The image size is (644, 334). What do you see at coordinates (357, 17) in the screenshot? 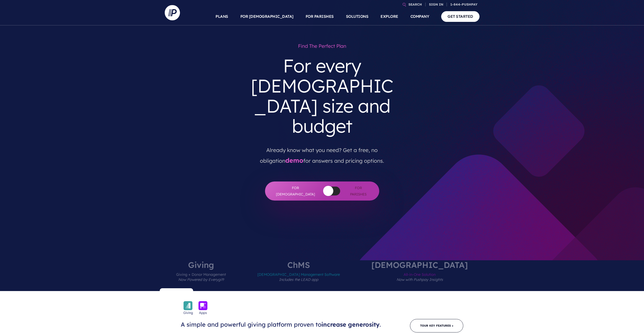
I see `a: SOLUTIONS` at bounding box center [357, 17].